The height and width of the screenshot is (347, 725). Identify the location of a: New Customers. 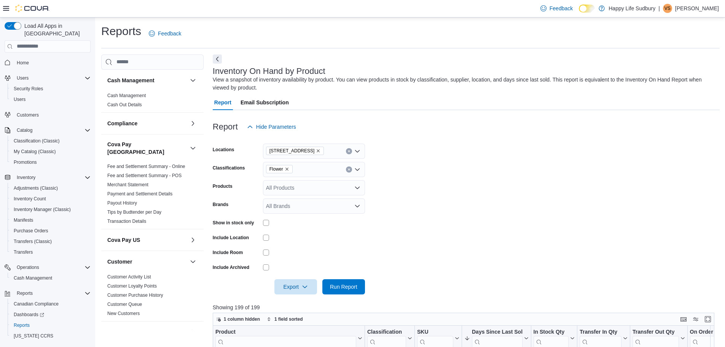
(123, 313).